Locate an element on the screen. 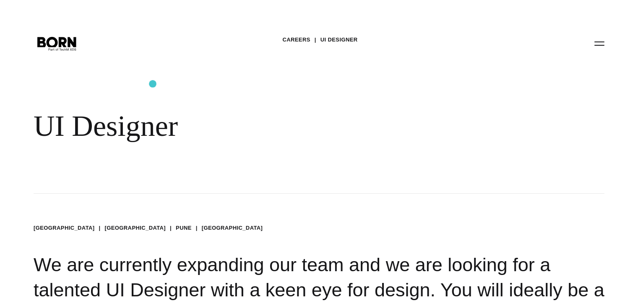 This screenshot has width=638, height=306. div: UI Designer is located at coordinates (273, 126).